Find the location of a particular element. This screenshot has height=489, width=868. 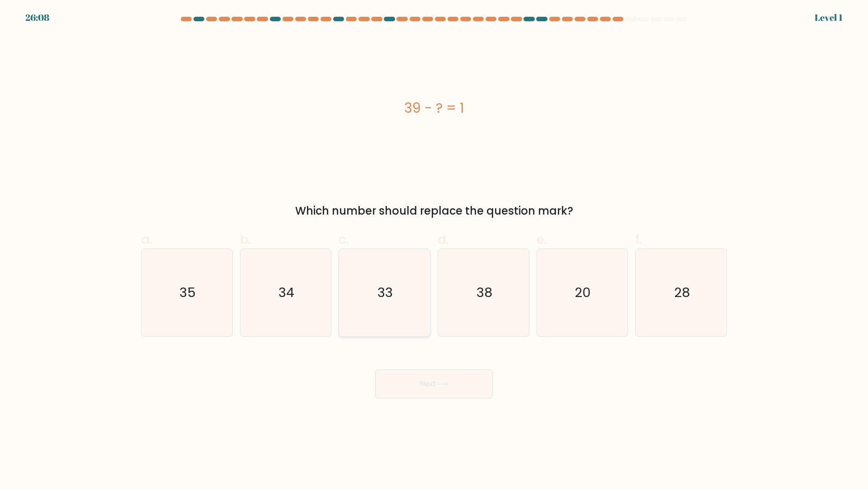

text: 38 is located at coordinates (484, 293).